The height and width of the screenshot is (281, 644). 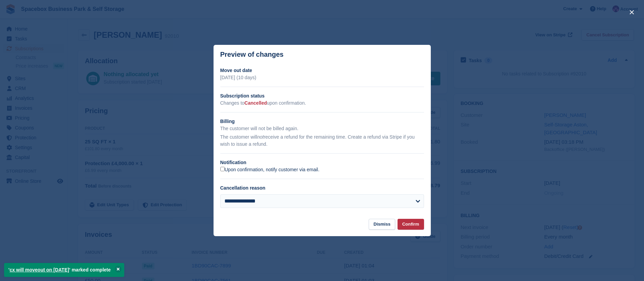 I want to click on button: Confirm, so click(x=411, y=224).